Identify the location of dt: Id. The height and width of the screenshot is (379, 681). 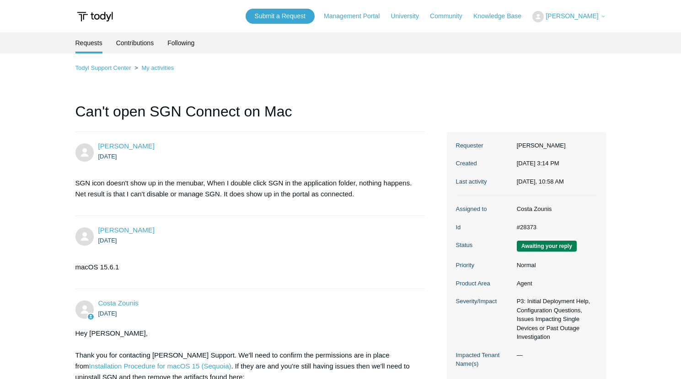
(484, 228).